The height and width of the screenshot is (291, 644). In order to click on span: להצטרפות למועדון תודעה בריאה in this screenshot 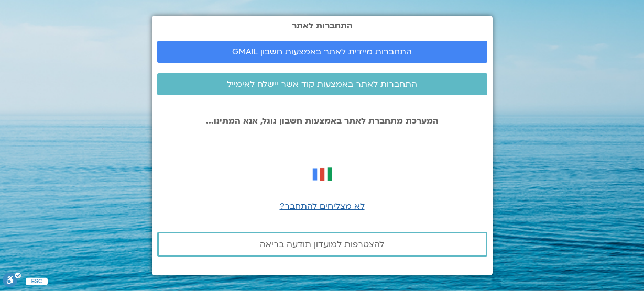, I will do `click(322, 245)`.